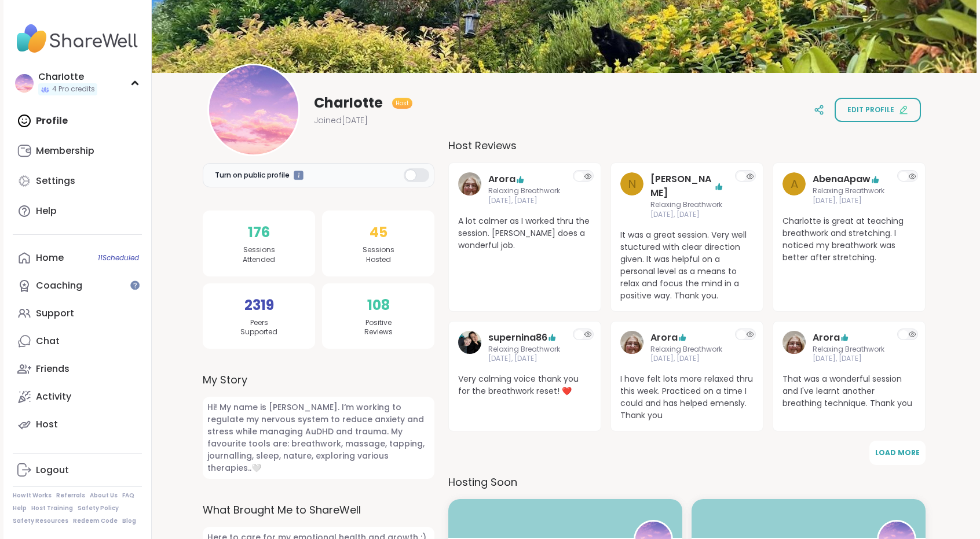 The width and height of the screenshot is (980, 539). Describe the element at coordinates (794, 184) in the screenshot. I see `span: A` at that location.